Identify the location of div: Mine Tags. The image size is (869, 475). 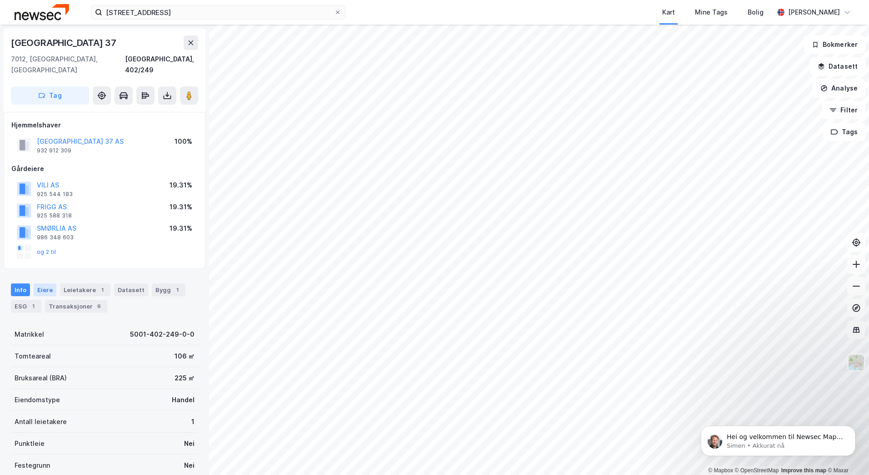
(712, 12).